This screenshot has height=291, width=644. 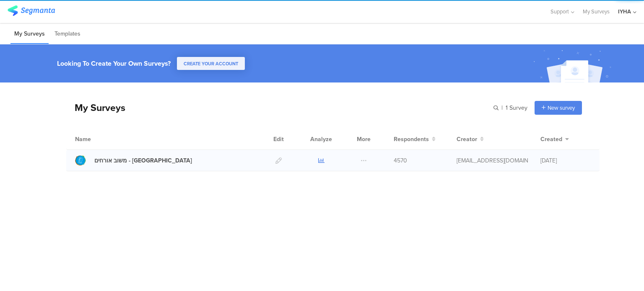 What do you see at coordinates (411, 139) in the screenshot?
I see `span: Respondents` at bounding box center [411, 139].